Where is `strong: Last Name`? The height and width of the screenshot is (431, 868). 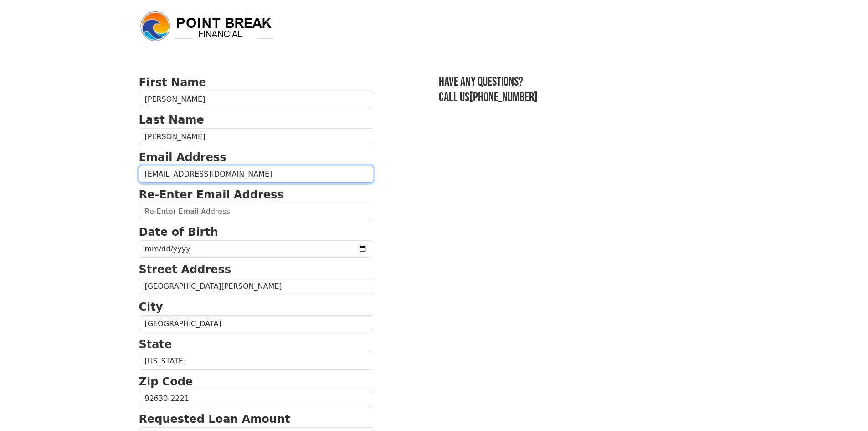
strong: Last Name is located at coordinates (171, 120).